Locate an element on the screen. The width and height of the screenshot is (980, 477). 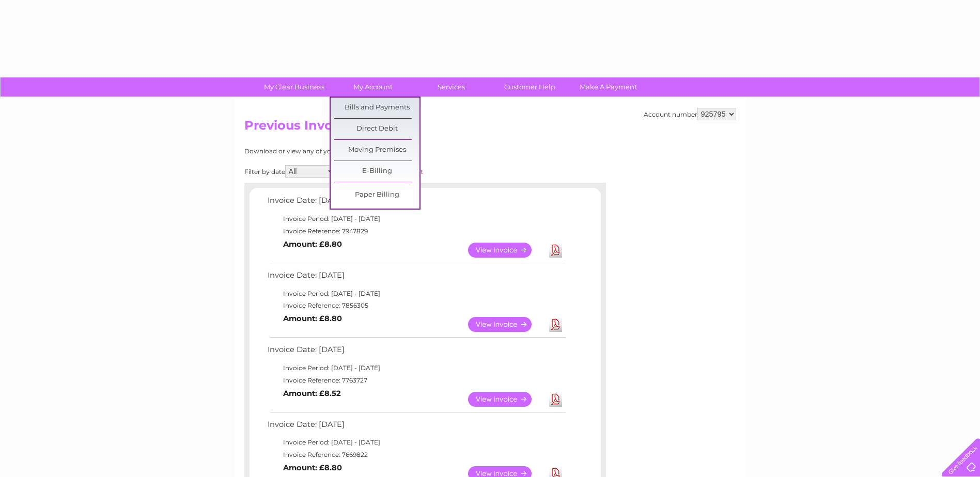
a: My Clear Business is located at coordinates (294, 87).